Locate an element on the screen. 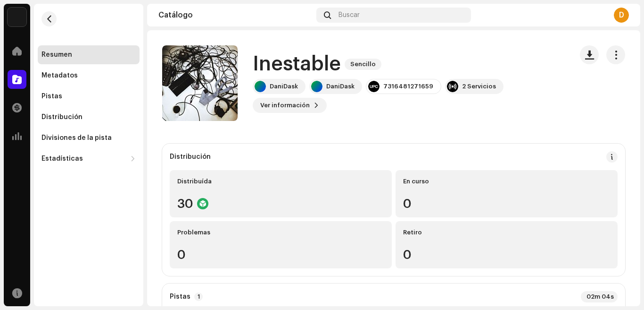 The height and width of the screenshot is (310, 644). h1: Inestable is located at coordinates (297, 64).